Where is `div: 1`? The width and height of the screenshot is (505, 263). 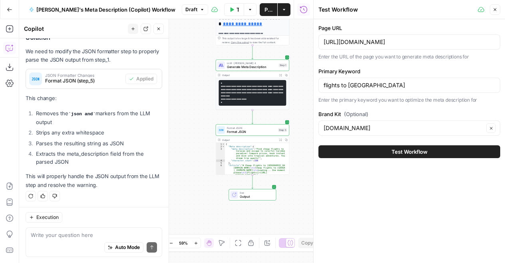 div: 1 is located at coordinates (220, 144).